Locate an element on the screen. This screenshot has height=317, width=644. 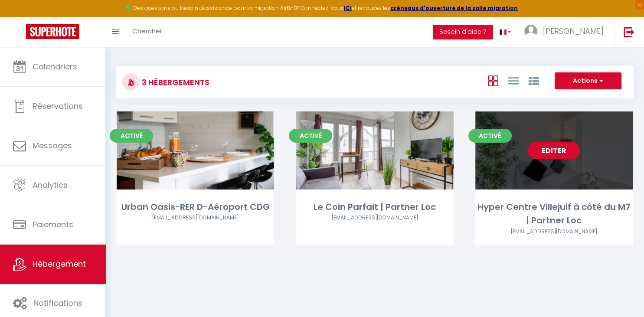
a: ICI is located at coordinates (348, 8).